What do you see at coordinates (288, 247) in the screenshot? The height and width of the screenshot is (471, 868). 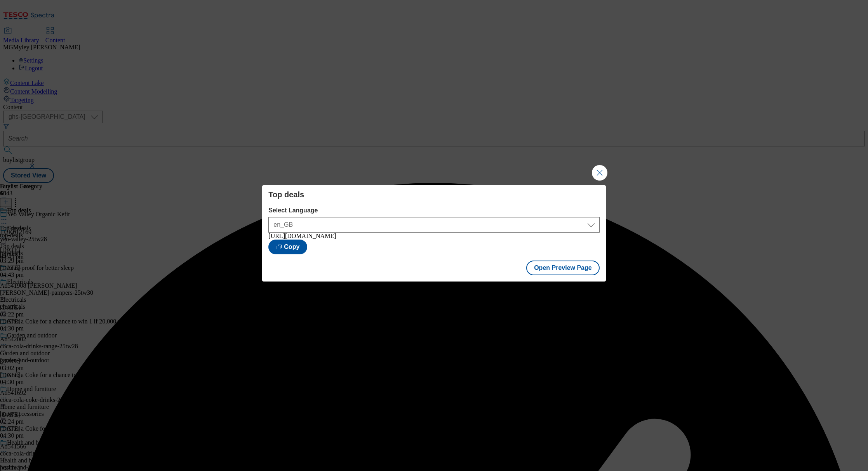 I see `button: Copy` at bounding box center [288, 247].